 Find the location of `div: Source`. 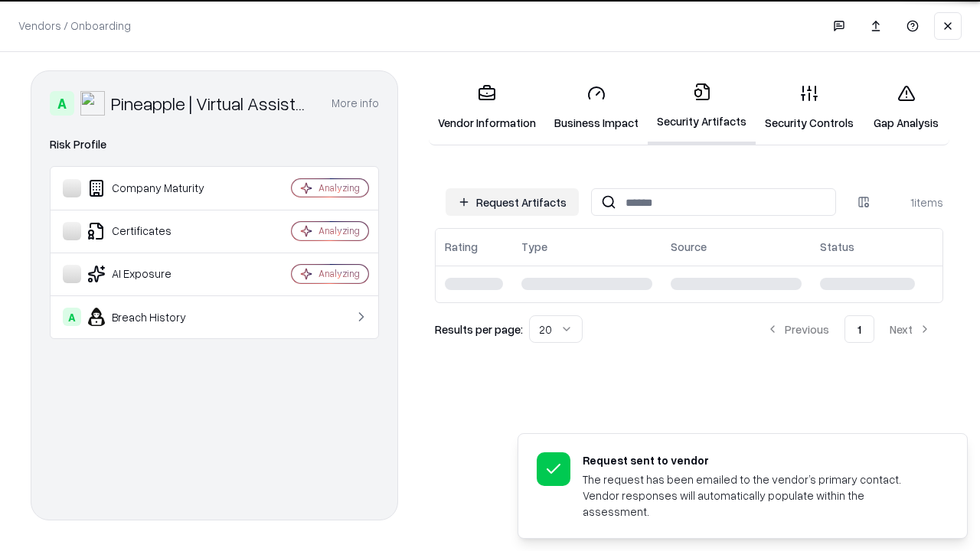

div: Source is located at coordinates (688, 247).